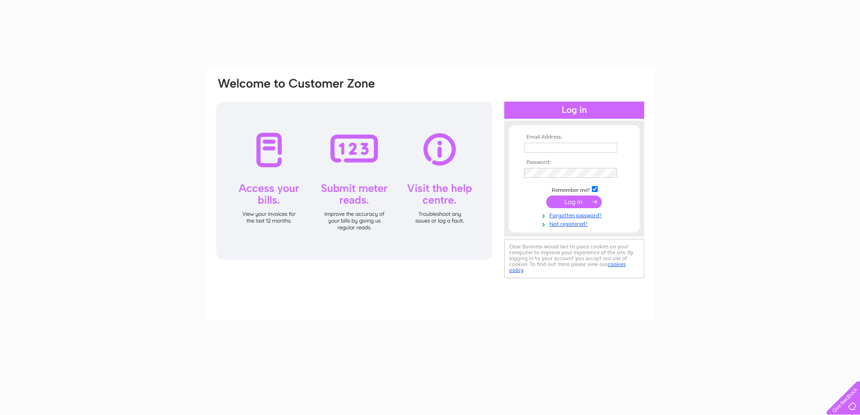 This screenshot has width=860, height=415. What do you see at coordinates (574, 202) in the screenshot?
I see `input: Submit` at bounding box center [574, 202].